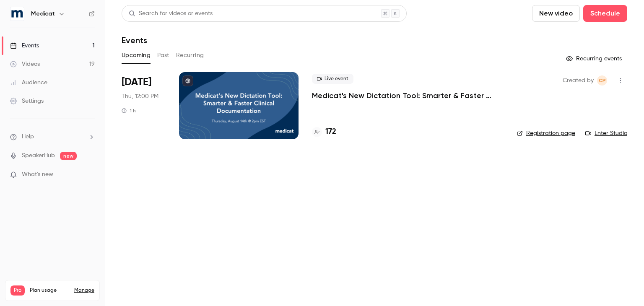 This screenshot has width=644, height=306. I want to click on li: help-dropdown-opener, so click(52, 136).